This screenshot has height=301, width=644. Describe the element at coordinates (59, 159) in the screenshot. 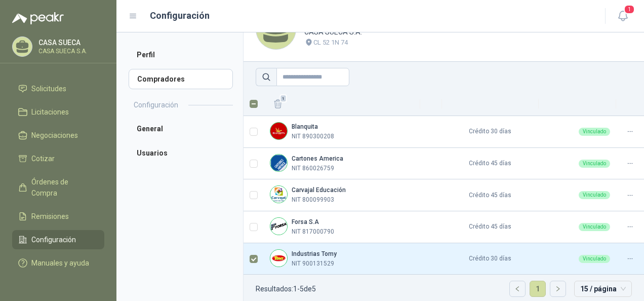

I see `a: Cotizar` at that location.